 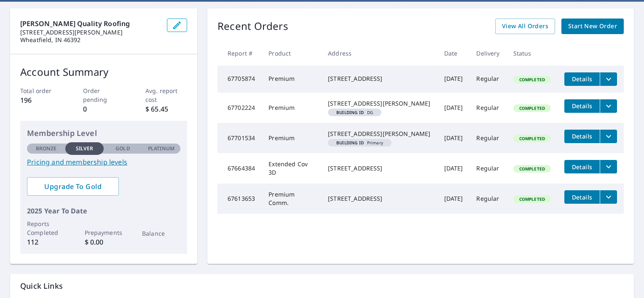 I want to click on span: Start New Order, so click(x=593, y=27).